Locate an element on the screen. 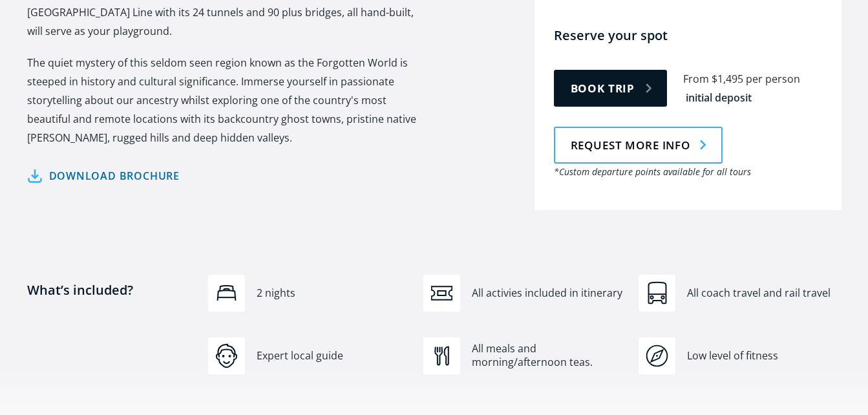 This screenshot has height=415, width=868. div: Low level of fitness is located at coordinates (764, 356).